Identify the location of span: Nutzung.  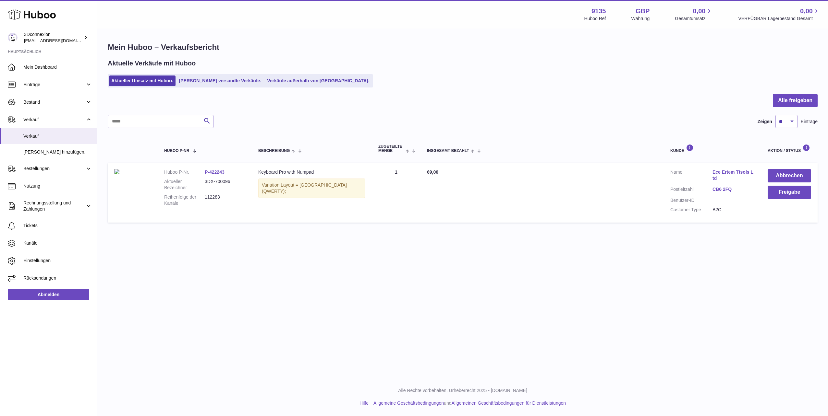
(58, 186).